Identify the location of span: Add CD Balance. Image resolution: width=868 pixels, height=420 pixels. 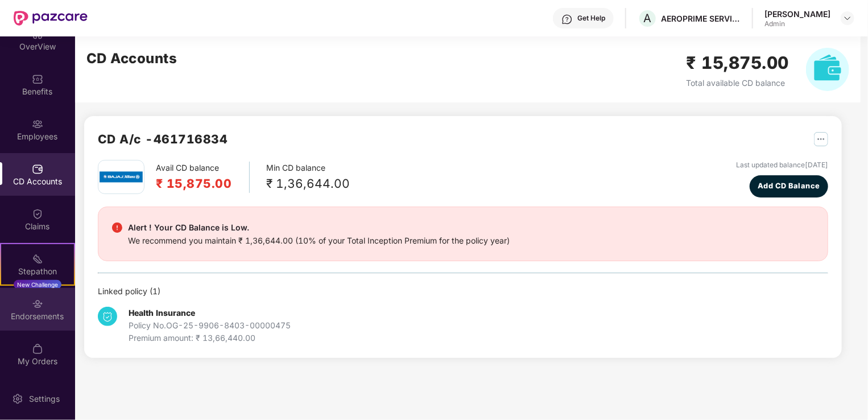
(789, 186).